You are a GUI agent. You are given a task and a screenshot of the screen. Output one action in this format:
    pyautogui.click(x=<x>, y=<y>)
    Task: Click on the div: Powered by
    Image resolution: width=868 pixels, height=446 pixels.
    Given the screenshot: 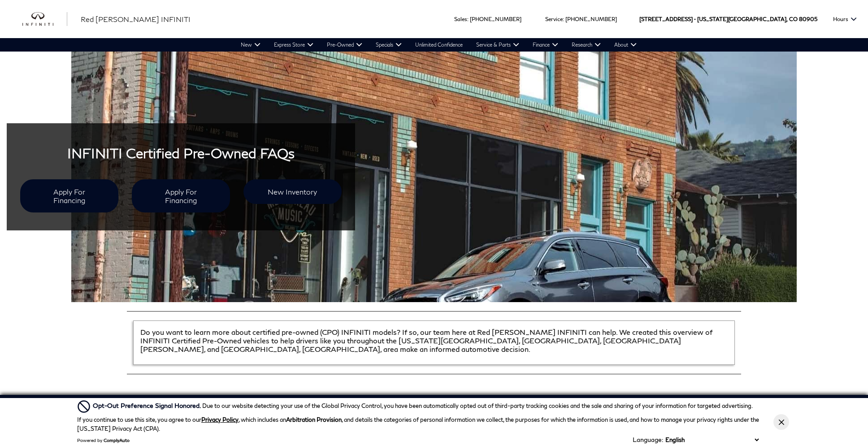 What is the action you would take?
    pyautogui.click(x=103, y=440)
    